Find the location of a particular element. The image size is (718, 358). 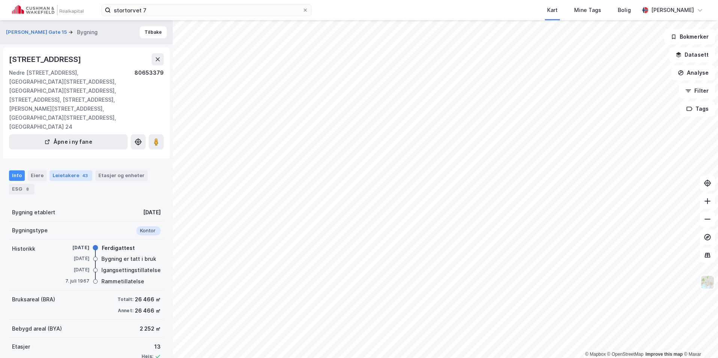

div: 7. juli 1967 is located at coordinates (74, 281).